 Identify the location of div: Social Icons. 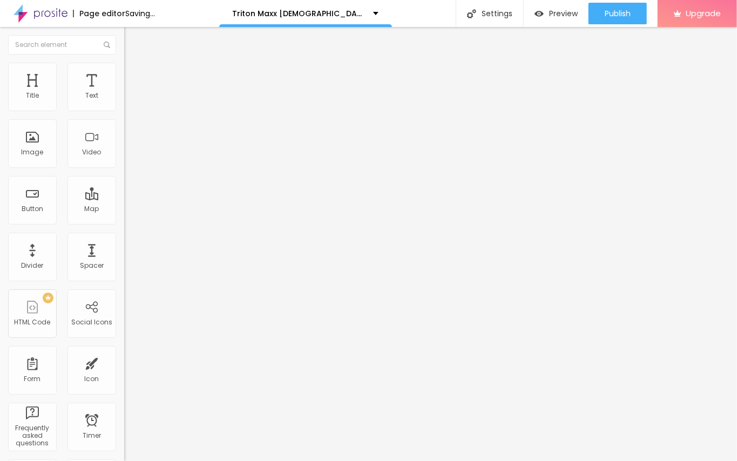
(92, 323).